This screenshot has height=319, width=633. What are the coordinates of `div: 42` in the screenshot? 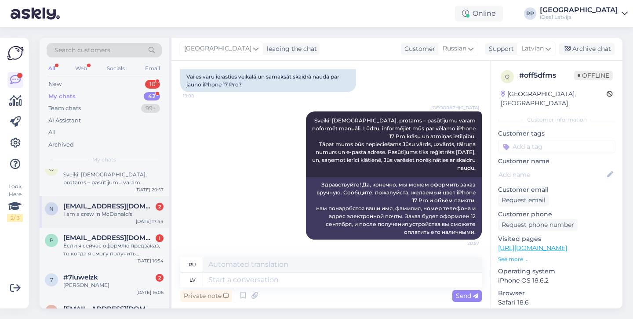 It's located at (152, 97).